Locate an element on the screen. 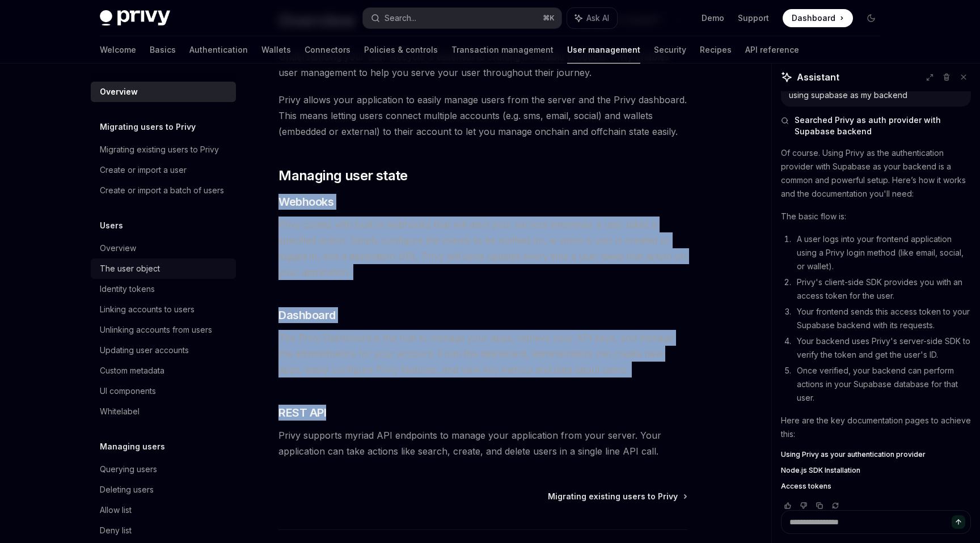 The width and height of the screenshot is (980, 543). li: Once verified, your backend can perform actions in your Supabase database for that user. is located at coordinates (882, 385).